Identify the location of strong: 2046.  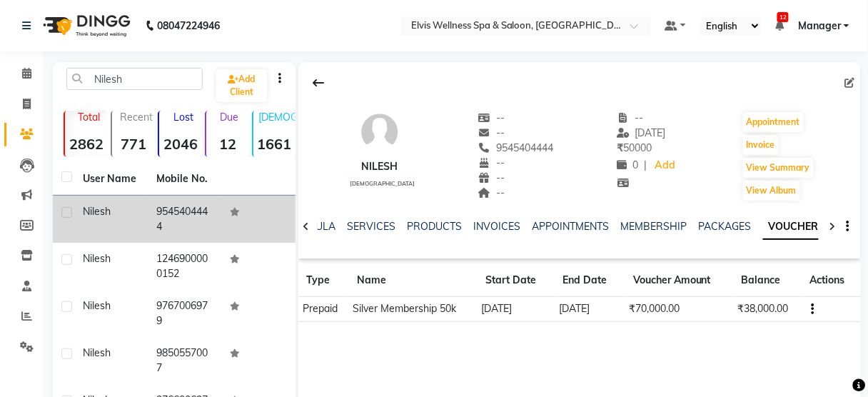
(181, 144).